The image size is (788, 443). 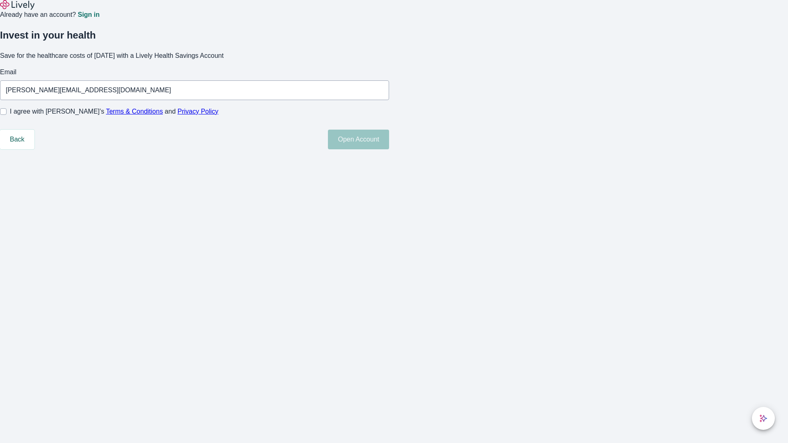 What do you see at coordinates (198, 111) in the screenshot?
I see `a: Privacy Policy` at bounding box center [198, 111].